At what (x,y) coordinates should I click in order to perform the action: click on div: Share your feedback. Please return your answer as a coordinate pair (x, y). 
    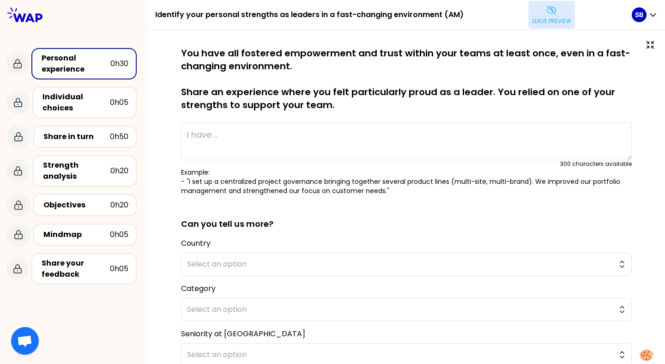
    Looking at the image, I should click on (76, 269).